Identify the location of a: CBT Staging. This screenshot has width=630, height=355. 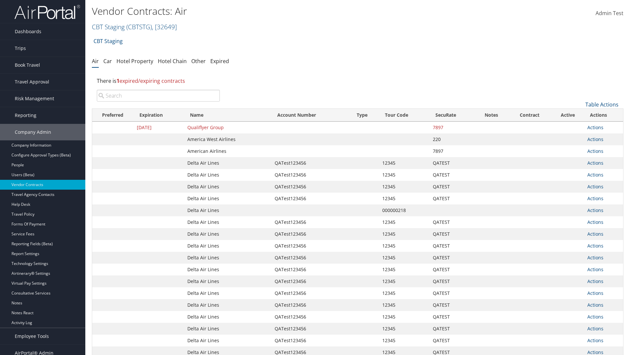
(108, 41).